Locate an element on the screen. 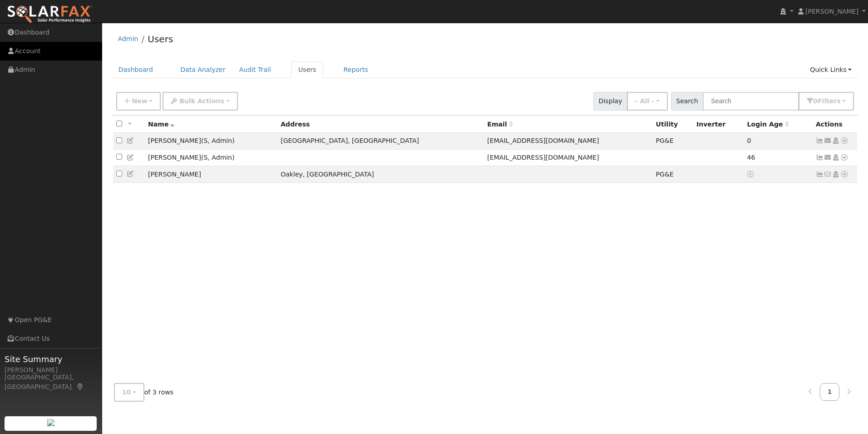  span: Site Summary is located at coordinates (51, 359).